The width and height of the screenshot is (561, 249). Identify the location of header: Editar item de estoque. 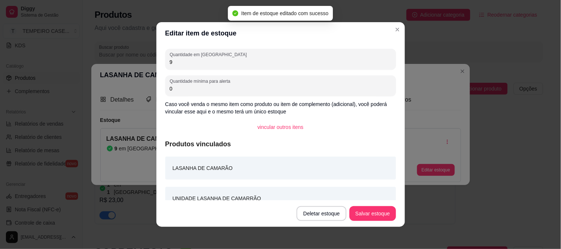
(281, 33).